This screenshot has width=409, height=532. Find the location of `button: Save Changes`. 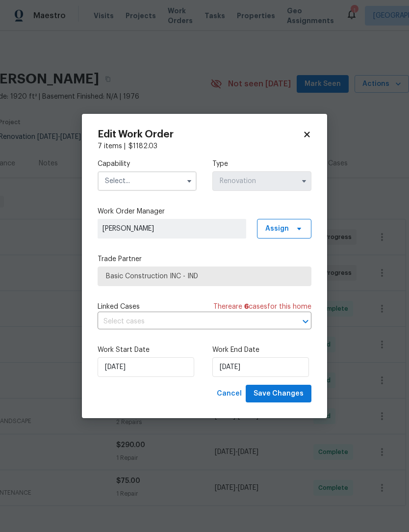

button: Save Changes is located at coordinates (279, 394).